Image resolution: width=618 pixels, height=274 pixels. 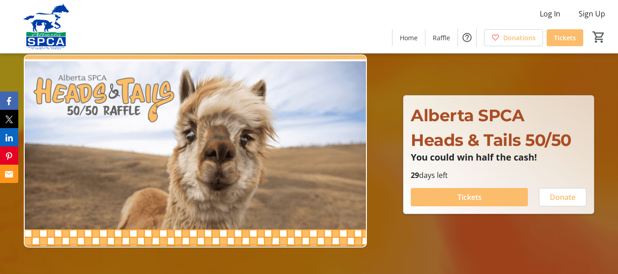 I want to click on button: Help, so click(x=467, y=38).